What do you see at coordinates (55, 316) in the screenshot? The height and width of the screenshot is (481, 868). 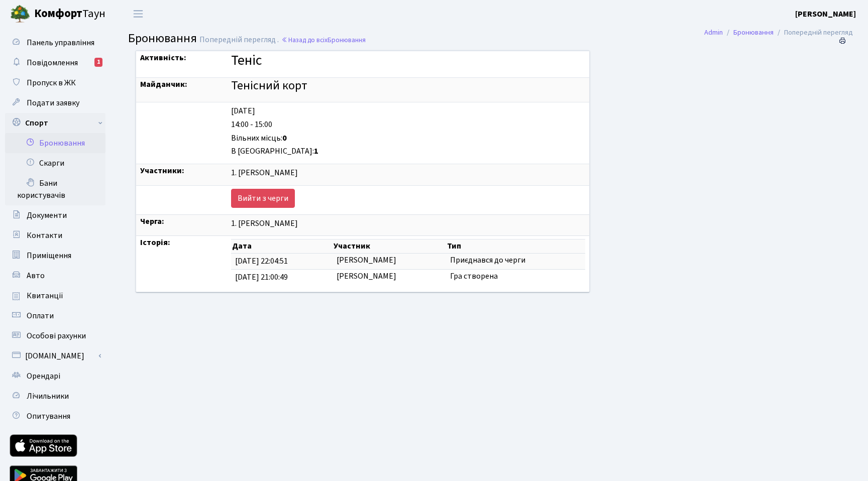 I see `a: Оплати` at bounding box center [55, 316].